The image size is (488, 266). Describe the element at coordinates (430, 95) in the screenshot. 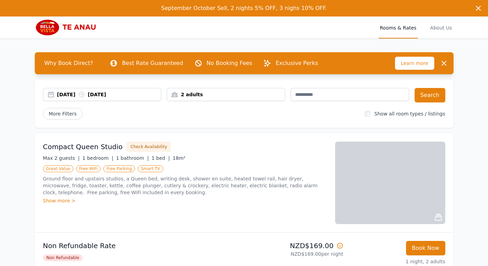

I see `button: Search` at that location.